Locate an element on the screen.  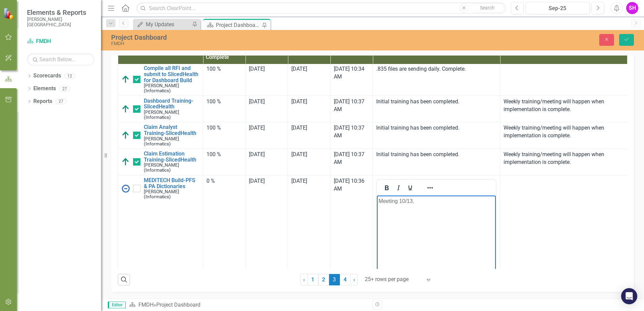
button: SH is located at coordinates (632, 8).